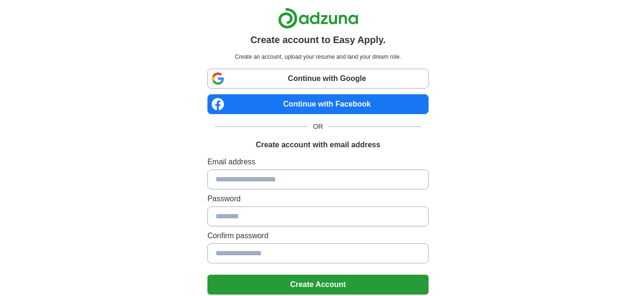 This screenshot has height=296, width=636. I want to click on label: Email address, so click(318, 162).